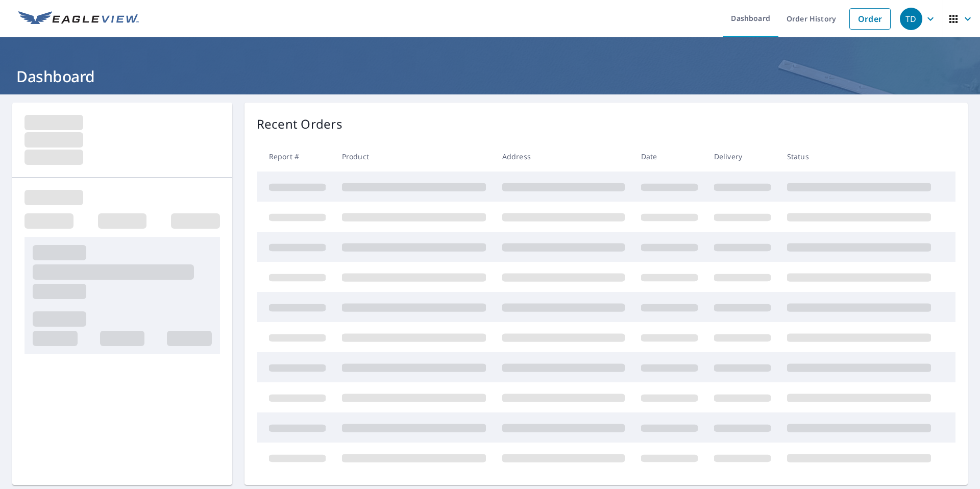 The height and width of the screenshot is (489, 980). Describe the element at coordinates (78, 19) in the screenshot. I see `img: EV Logo` at that location.